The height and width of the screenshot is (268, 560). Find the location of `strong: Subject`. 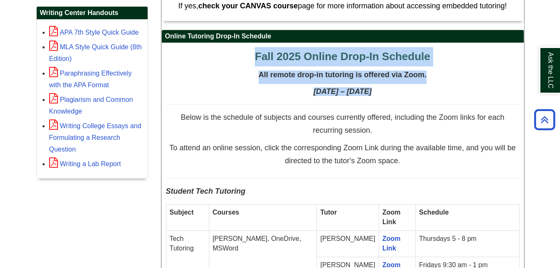

strong: Subject is located at coordinates (182, 212).